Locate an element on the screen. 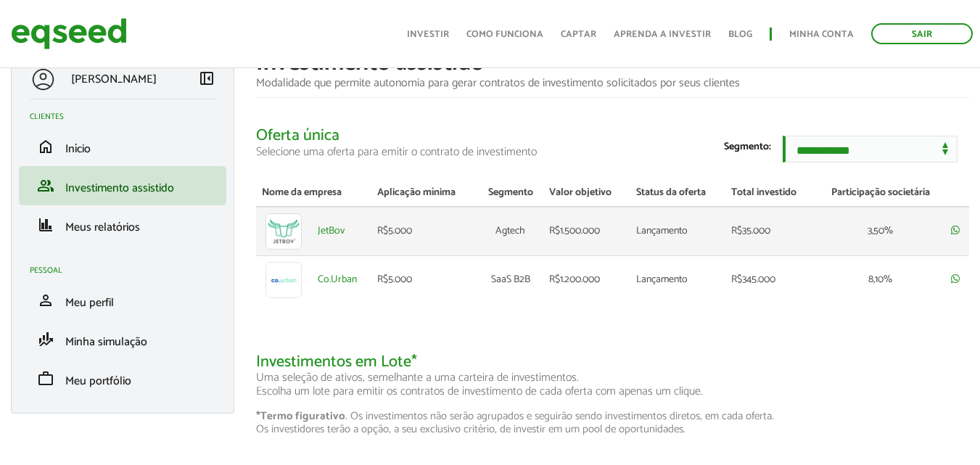  a: Aprenda a investir is located at coordinates (662, 34).